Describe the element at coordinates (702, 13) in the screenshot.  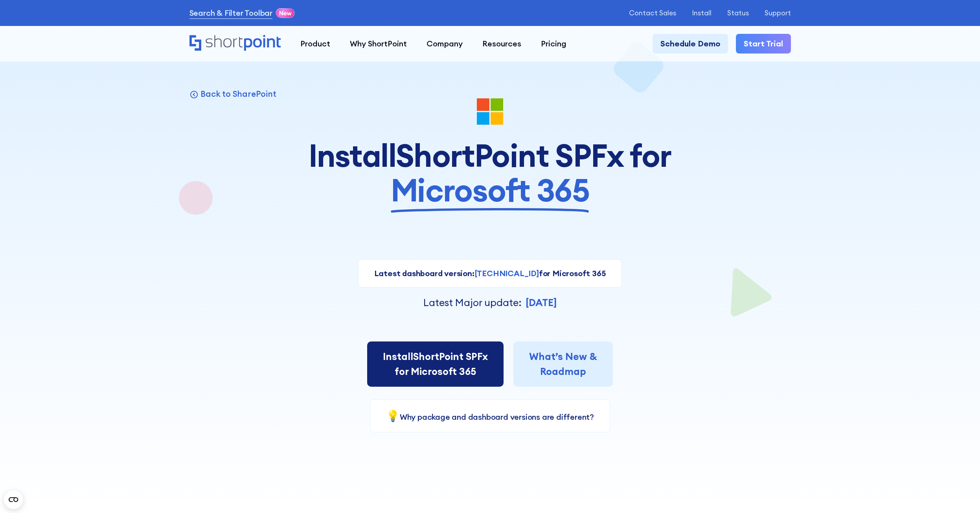
I see `p: Install` at that location.